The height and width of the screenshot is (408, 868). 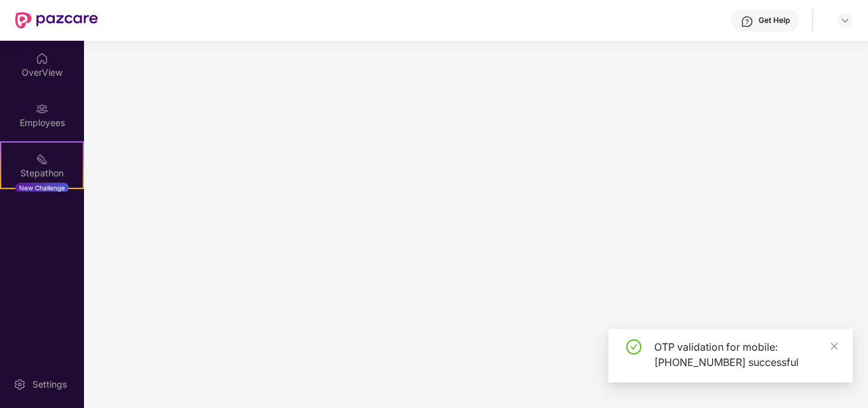 I want to click on div: Stepathon, so click(x=42, y=173).